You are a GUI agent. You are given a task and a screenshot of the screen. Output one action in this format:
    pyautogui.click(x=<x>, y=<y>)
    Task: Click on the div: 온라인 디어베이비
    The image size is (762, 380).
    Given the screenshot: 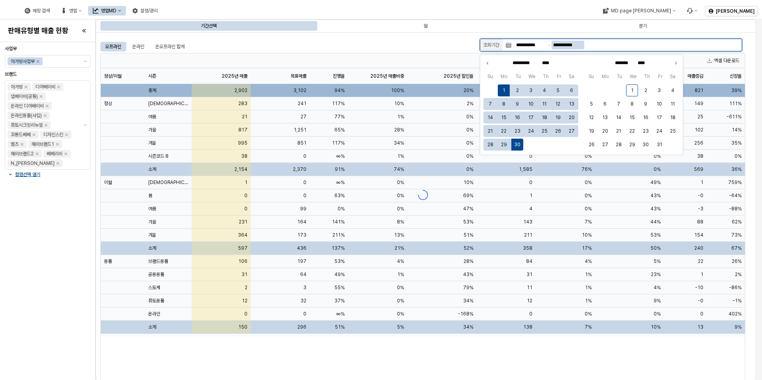 What is the action you would take?
    pyautogui.click(x=27, y=106)
    